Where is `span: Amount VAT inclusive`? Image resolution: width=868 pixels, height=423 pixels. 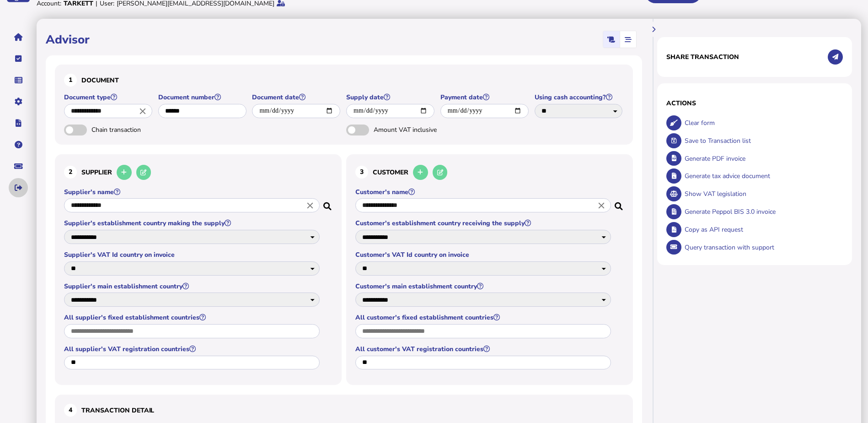 span: Amount VAT inclusive is located at coordinates (422, 130).